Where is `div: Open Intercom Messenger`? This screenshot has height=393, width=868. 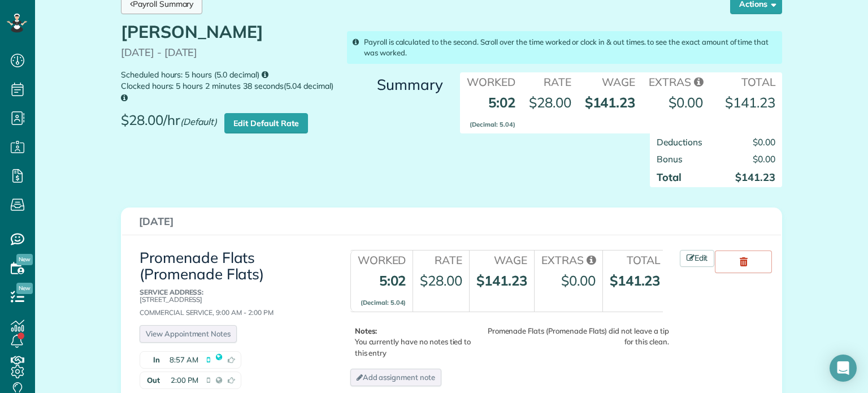 div: Open Intercom Messenger is located at coordinates (843, 368).